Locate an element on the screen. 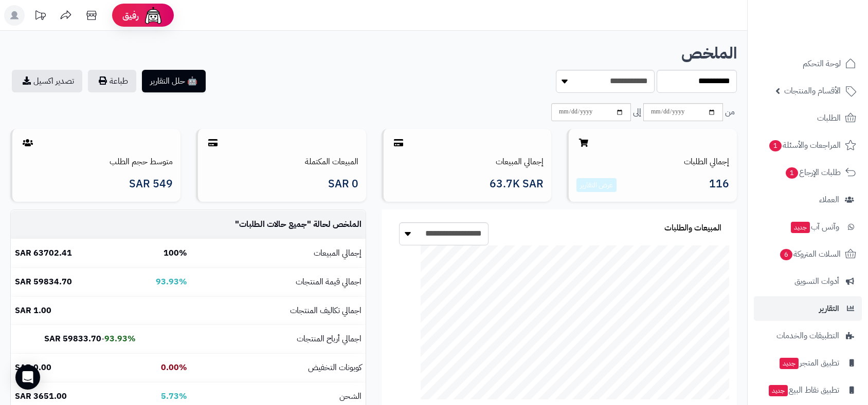 This screenshot has height=405, width=868. img: logo-2.png is located at coordinates (827, 19).